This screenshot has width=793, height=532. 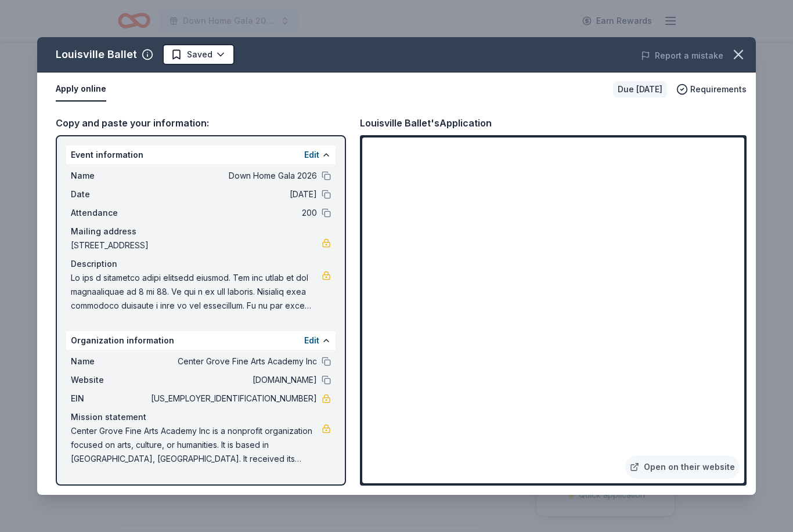 What do you see at coordinates (682, 467) in the screenshot?
I see `a: Open on their website` at bounding box center [682, 467].